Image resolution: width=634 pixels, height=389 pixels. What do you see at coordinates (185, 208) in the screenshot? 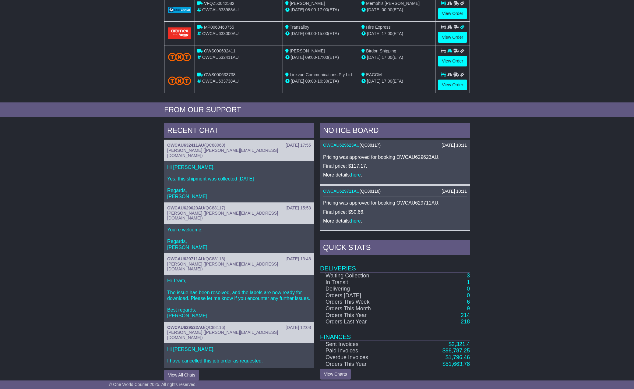
I see `a: OWCAU629623AU` at bounding box center [185, 208].